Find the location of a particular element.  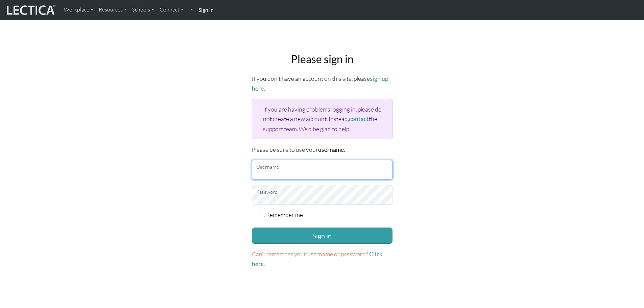

strong: username is located at coordinates (331, 149).